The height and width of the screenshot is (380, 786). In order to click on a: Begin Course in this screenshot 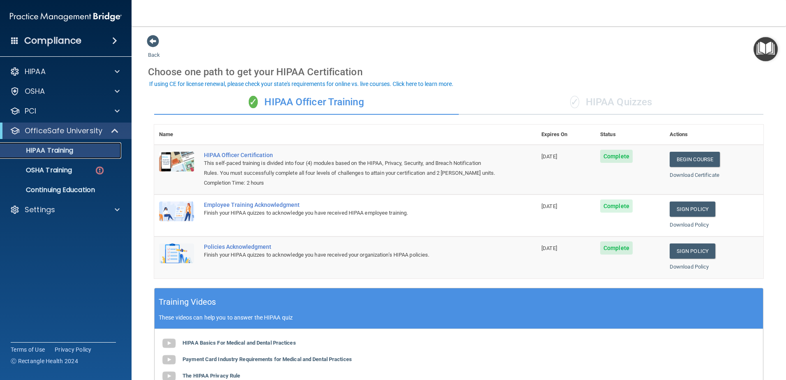, I will do `click(695, 159)`.